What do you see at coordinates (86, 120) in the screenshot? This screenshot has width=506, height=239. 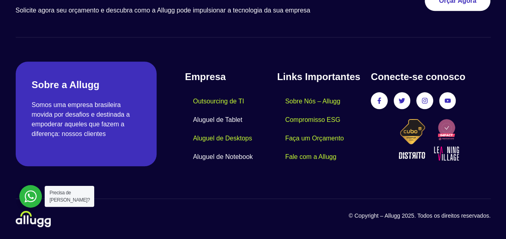 I see `p: Somos uma empresa brasileira movida por desafios e destinada a empoderar aqueles que fazem a dife...` at bounding box center [86, 120].